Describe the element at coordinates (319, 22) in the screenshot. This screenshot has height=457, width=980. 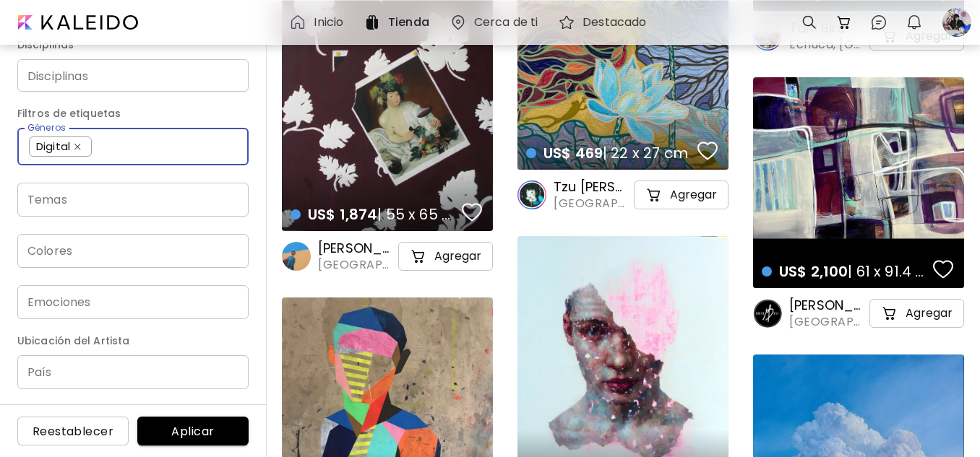
I see `a: Inicio` at that location.